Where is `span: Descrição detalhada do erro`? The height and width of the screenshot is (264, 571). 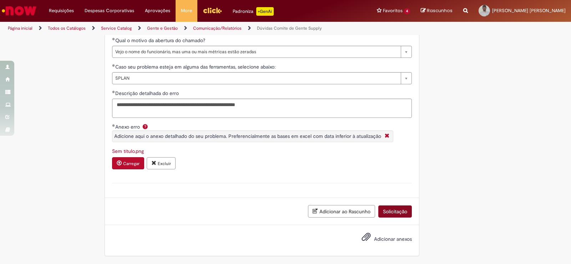
span: Descrição detalhada do erro is located at coordinates (148, 93).